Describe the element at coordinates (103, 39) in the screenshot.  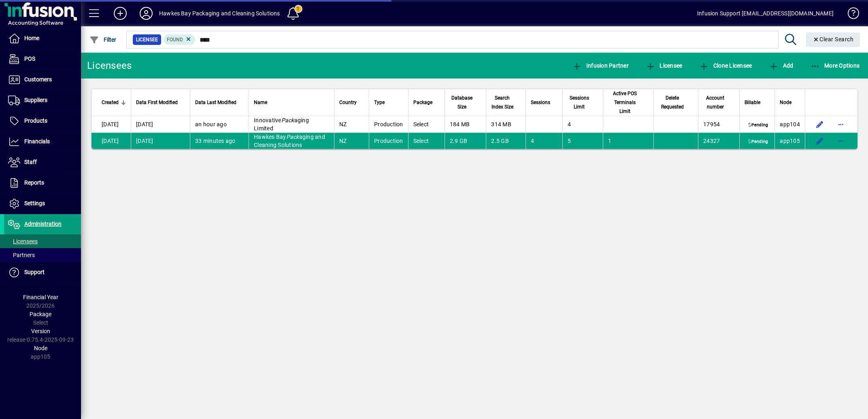
I see `button: Filter` at that location.